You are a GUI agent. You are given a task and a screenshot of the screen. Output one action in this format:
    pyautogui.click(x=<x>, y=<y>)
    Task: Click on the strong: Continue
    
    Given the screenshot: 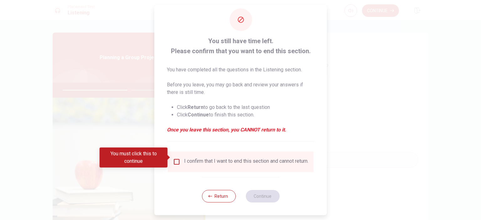 What is the action you would take?
    pyautogui.click(x=198, y=115)
    